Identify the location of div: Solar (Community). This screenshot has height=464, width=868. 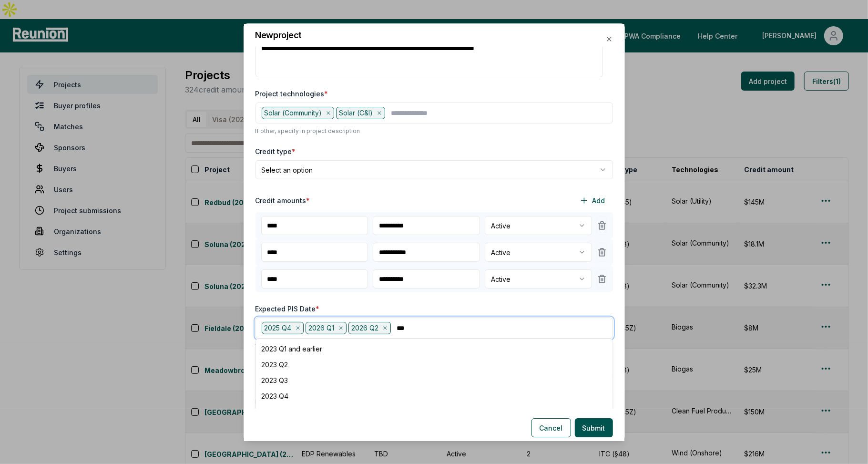
(298, 113).